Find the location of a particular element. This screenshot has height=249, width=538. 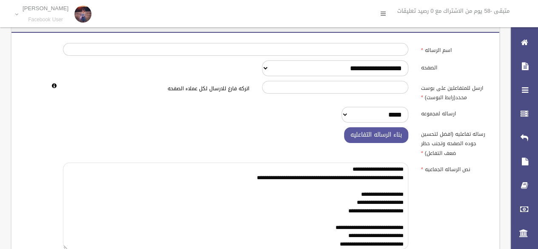

label: ارسل للمتفاعلين على بوست محدد(رابط البوست) is located at coordinates (454, 91).